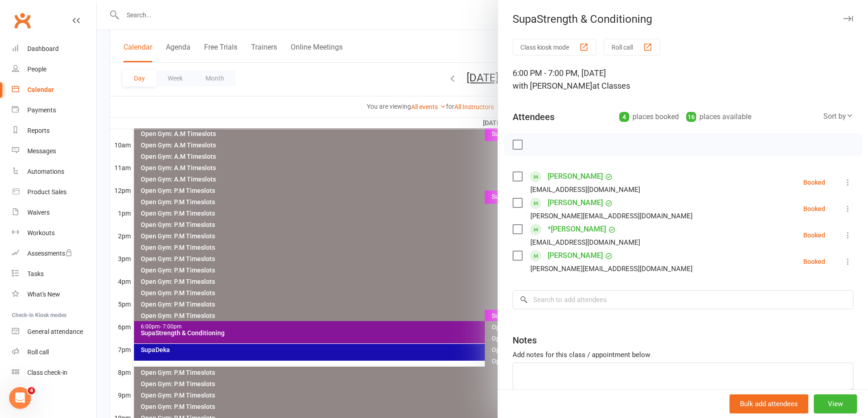 The height and width of the screenshot is (418, 868). What do you see at coordinates (54, 90) in the screenshot?
I see `a: Calendar` at bounding box center [54, 90].